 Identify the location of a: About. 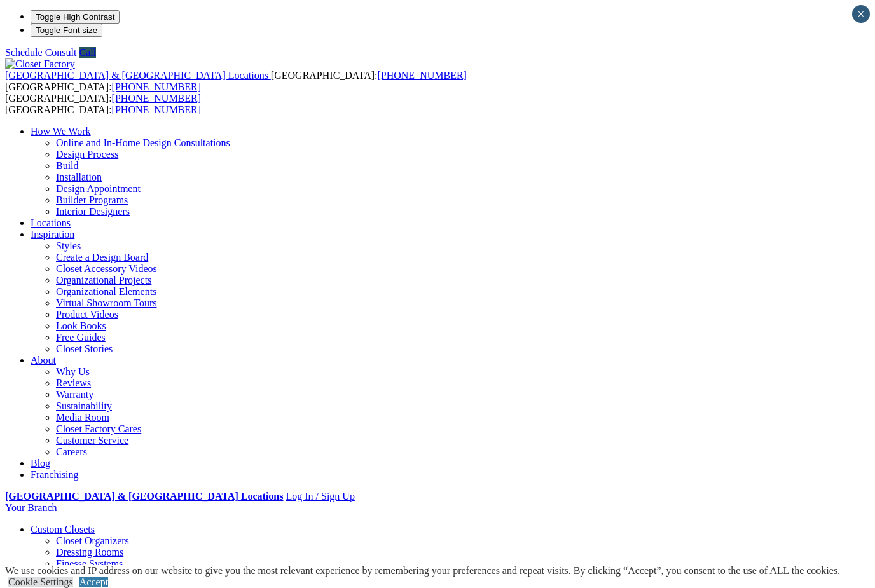
(44, 360).